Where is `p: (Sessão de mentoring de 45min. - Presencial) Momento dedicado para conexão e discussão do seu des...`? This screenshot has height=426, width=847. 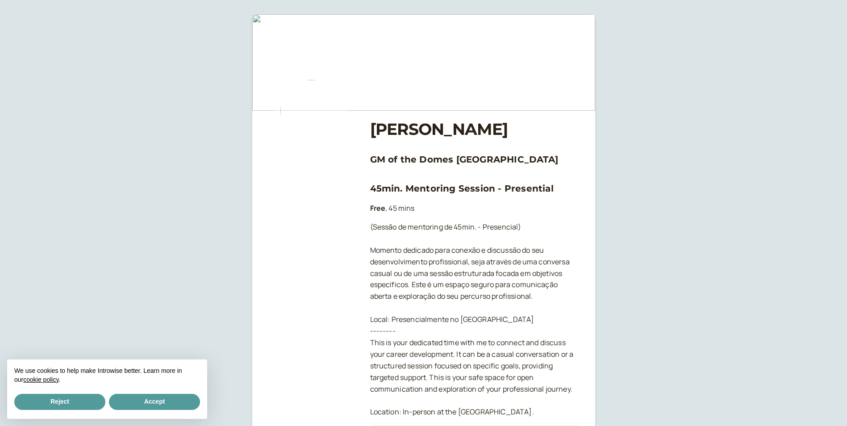 p: (Sessão de mentoring de 45min. - Presencial) Momento dedicado para conexão e discussão do seu des... is located at coordinates (476, 320).